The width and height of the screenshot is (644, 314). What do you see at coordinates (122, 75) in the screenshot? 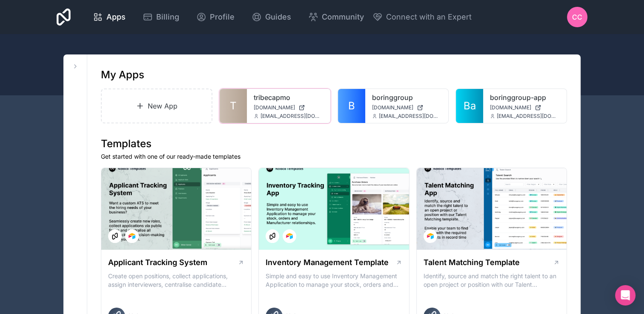
I see `h1: My Apps` at bounding box center [122, 75].